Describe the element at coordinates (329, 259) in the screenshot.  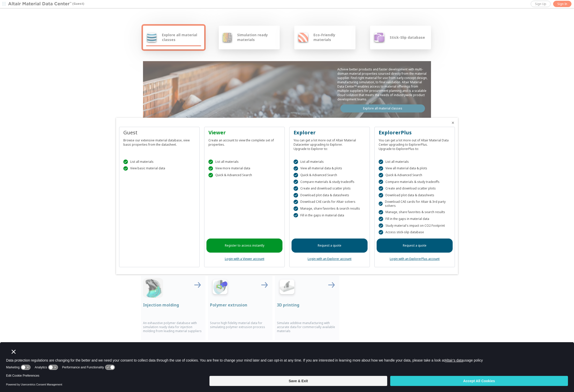
I see `a: Login with an Explorer account` at that location.